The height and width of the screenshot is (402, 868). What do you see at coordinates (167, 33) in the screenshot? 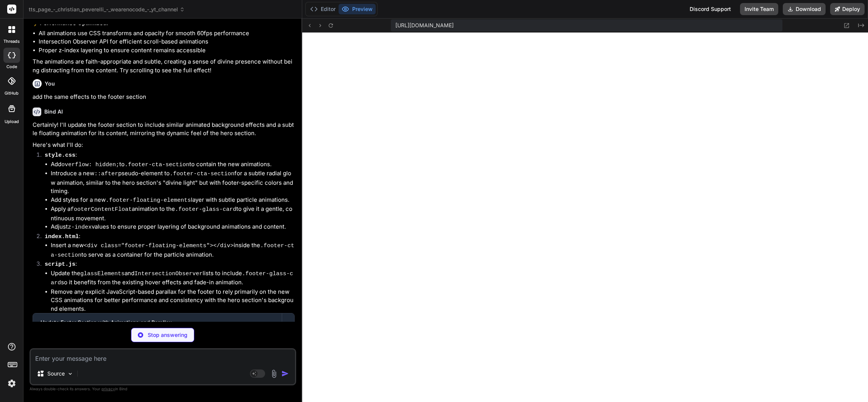
I see `li: All animations use CSS transforms and opacity for smooth 60fps performance` at bounding box center [167, 33].